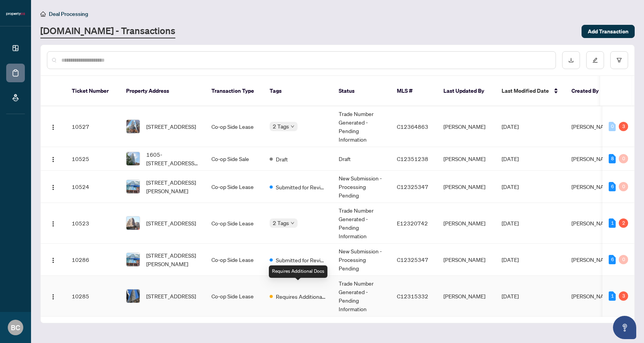 The image size is (644, 343). Describe the element at coordinates (608, 31) in the screenshot. I see `span: Add Transaction` at that location.